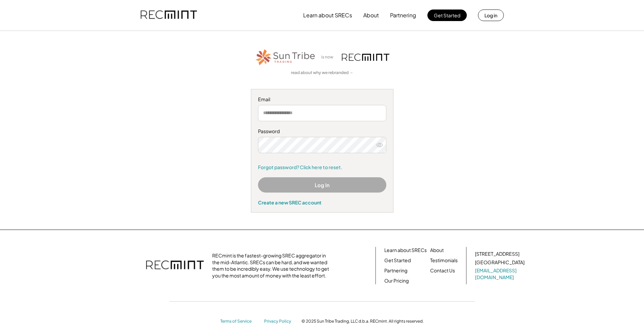 Image resolution: width=644 pixels, height=324 pixels. What do you see at coordinates (371, 15) in the screenshot?
I see `button: About` at bounding box center [371, 15].